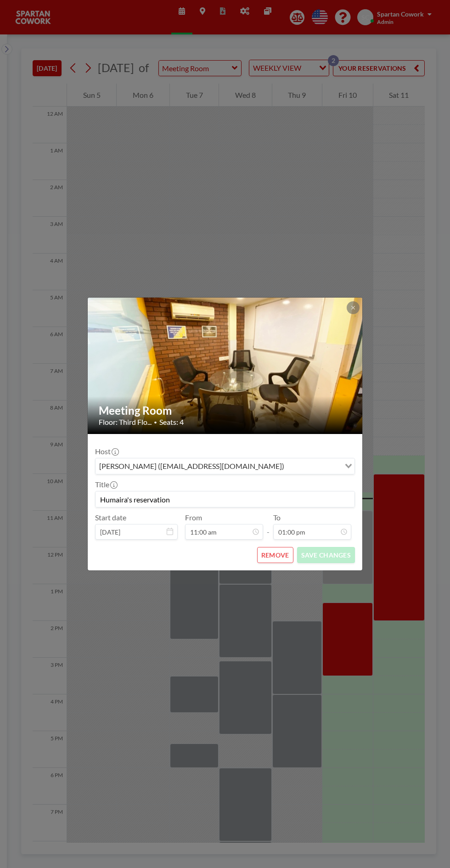 This screenshot has height=868, width=450. I want to click on span: Seats: 4, so click(171, 422).